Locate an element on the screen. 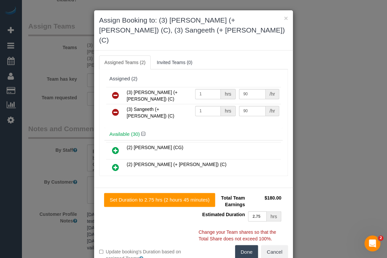  input: Update booking's Duration based on assigned Teams is located at coordinates (101, 252).